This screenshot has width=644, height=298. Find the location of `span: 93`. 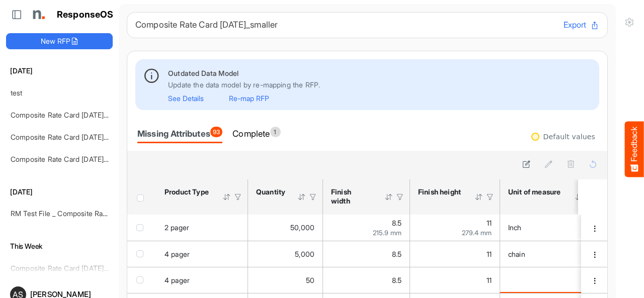

span: 93 is located at coordinates (217, 132).